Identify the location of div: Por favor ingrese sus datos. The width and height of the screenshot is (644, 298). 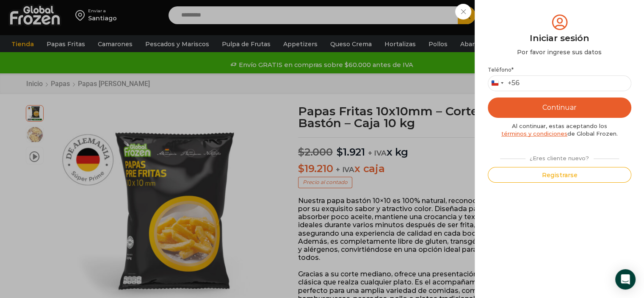
(559, 52).